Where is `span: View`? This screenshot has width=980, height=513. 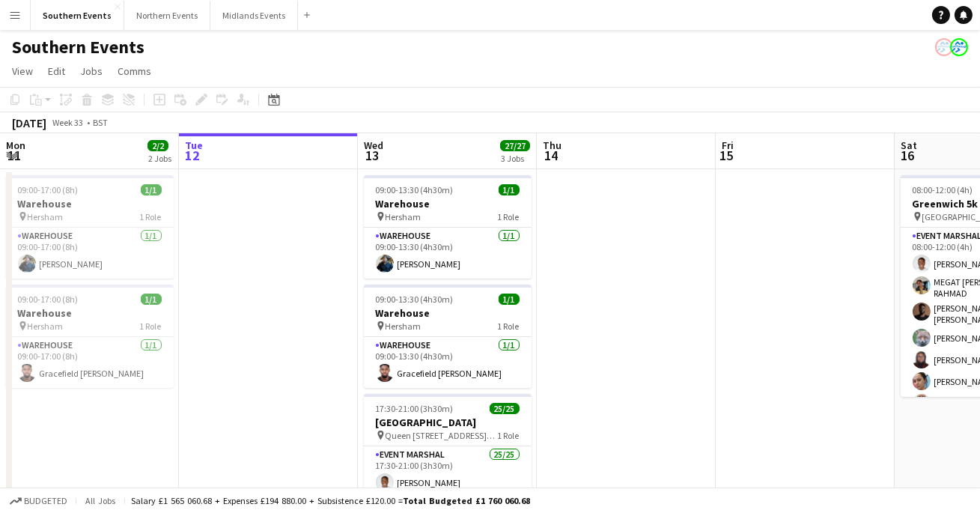
span: View is located at coordinates (22, 71).